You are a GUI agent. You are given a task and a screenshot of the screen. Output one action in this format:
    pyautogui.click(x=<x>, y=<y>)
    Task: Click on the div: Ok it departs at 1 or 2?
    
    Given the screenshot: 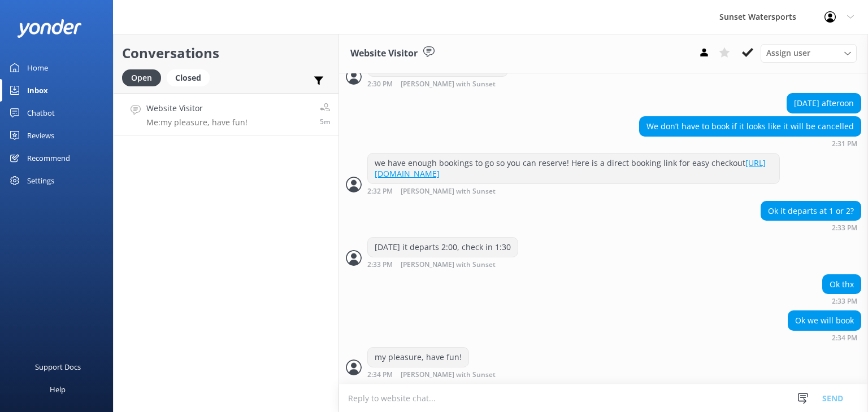 What is the action you would take?
    pyautogui.click(x=811, y=211)
    